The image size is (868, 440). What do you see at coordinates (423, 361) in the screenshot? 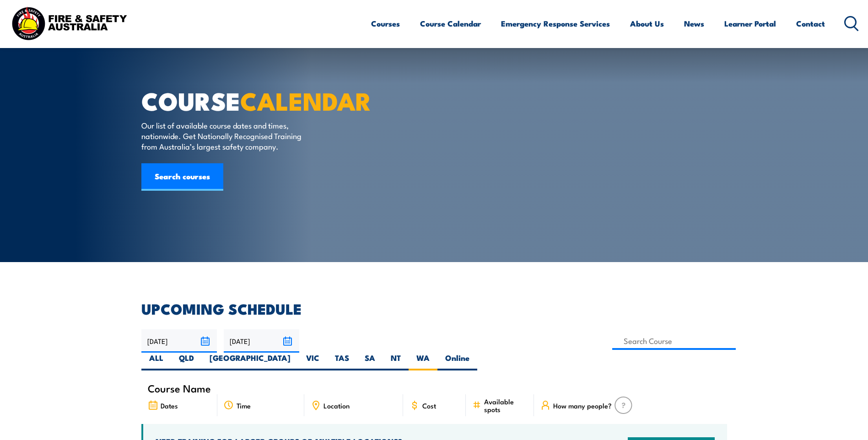
I see `label: WA` at bounding box center [423, 361].